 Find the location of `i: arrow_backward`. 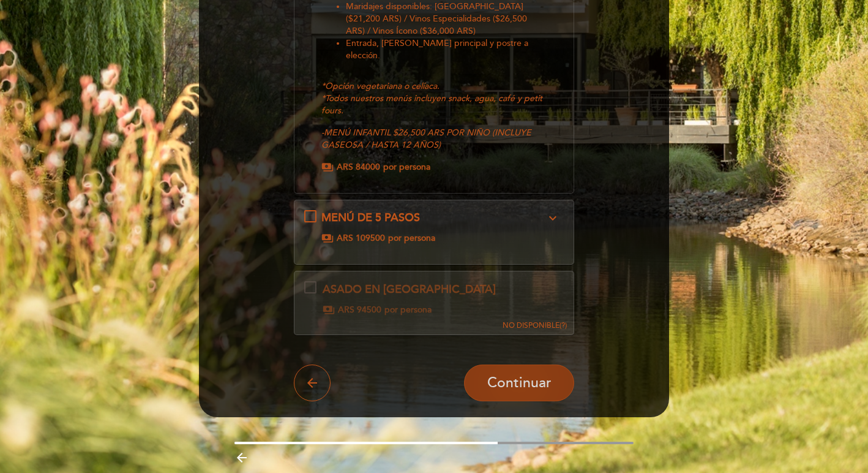

i: arrow_backward is located at coordinates (242, 458).